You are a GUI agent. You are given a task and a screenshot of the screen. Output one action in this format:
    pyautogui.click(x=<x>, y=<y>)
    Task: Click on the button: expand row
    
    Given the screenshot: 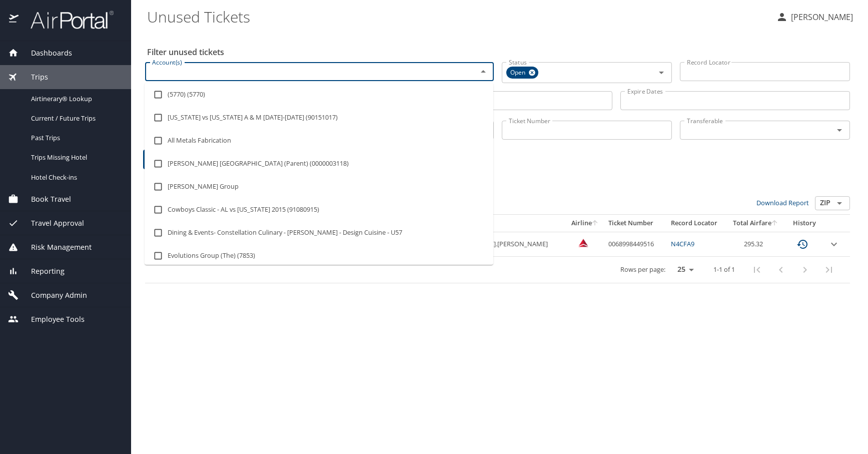 What is the action you would take?
    pyautogui.click(x=834, y=244)
    